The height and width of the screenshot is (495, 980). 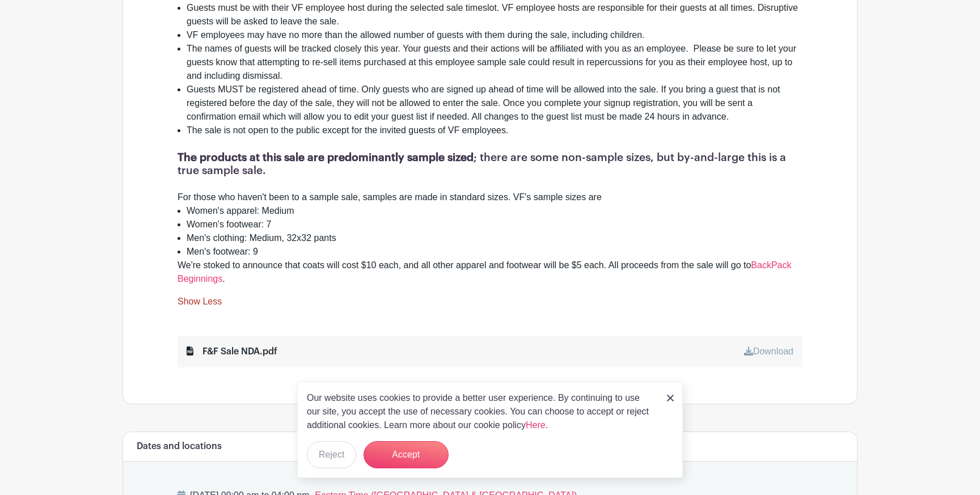 What do you see at coordinates (495, 35) in the screenshot?
I see `li: VF employees may have no more than the allowed number of guests with them during the sale, includ...` at bounding box center [495, 35].